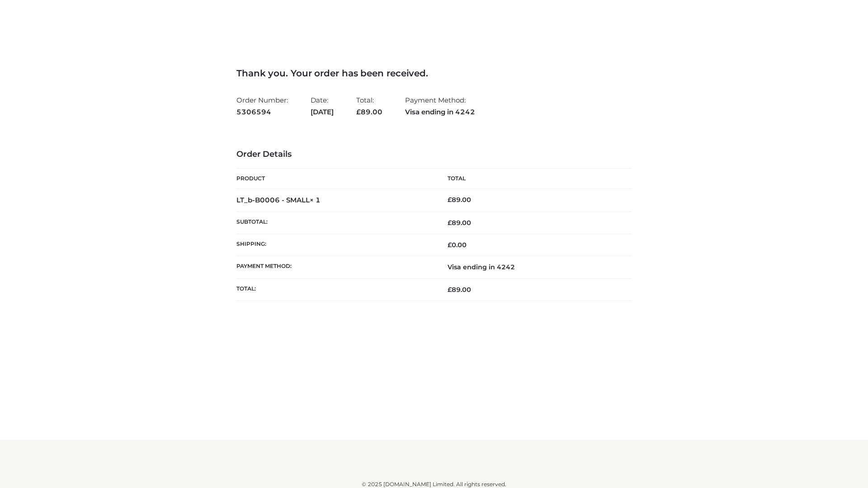  What do you see at coordinates (315, 200) in the screenshot?
I see `strong: × 1` at bounding box center [315, 200].